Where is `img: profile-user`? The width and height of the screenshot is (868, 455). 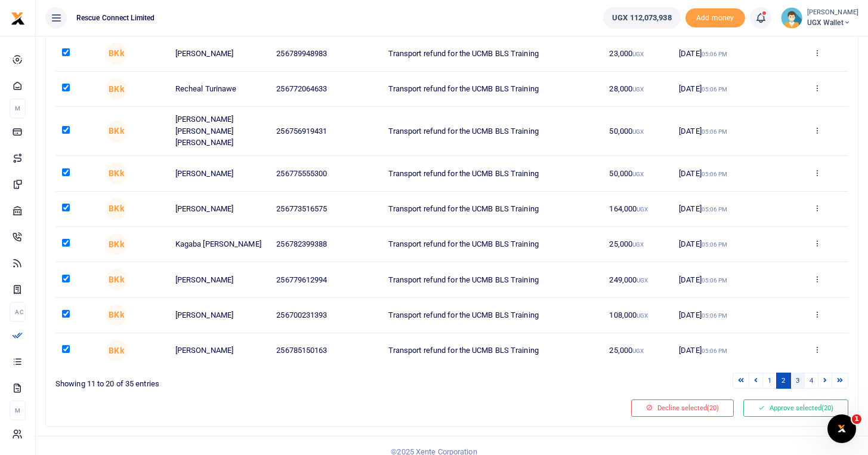
img: profile-user is located at coordinates (791, 18).